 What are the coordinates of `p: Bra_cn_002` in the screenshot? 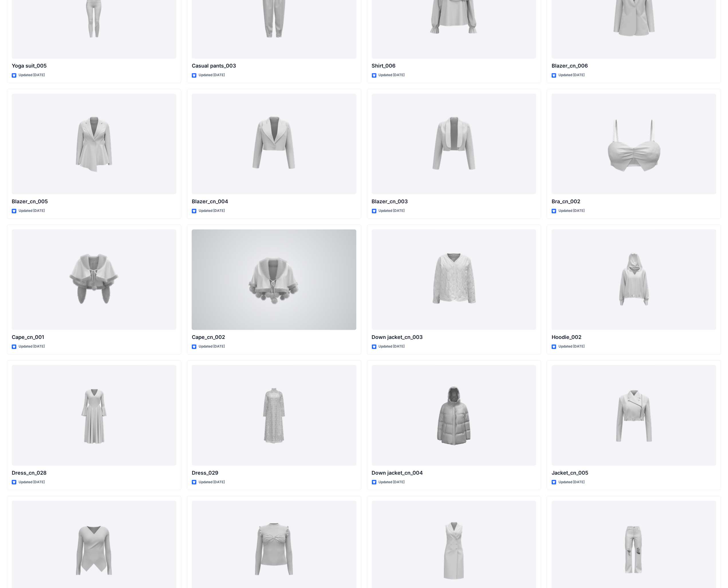 It's located at (634, 202).